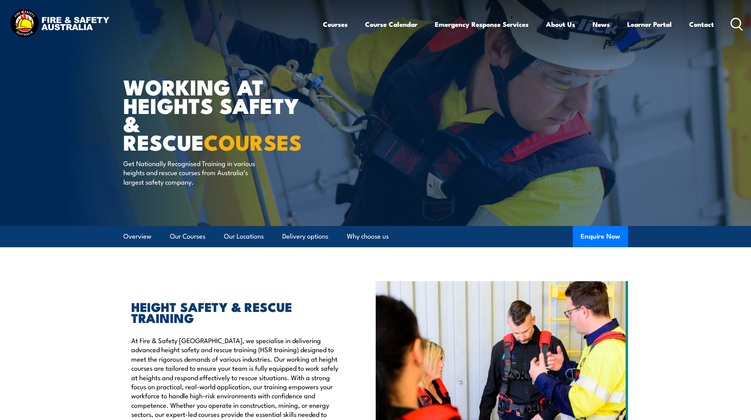  Describe the element at coordinates (221, 114) in the screenshot. I see `h1: WORKING AT HEIGHTS SAFETY & RESCUE` at that location.